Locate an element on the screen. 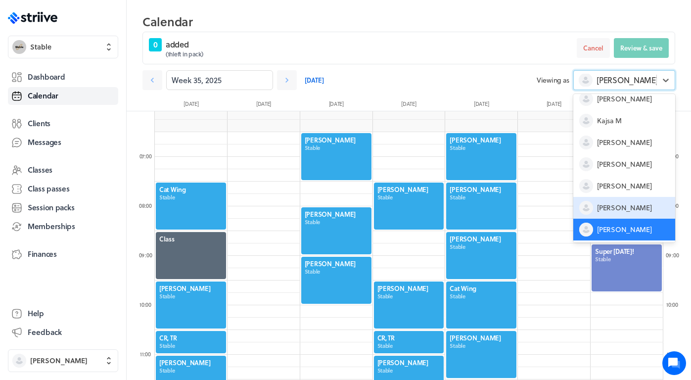 Image resolution: width=691 pixels, height=380 pixels. span: ( 1h left in pack) is located at coordinates (184, 54).